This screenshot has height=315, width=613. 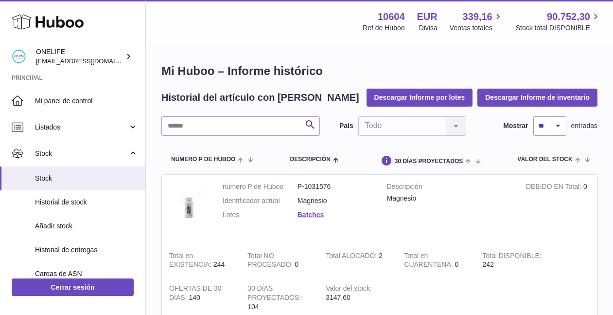 I want to click on td: 242, so click(x=514, y=260).